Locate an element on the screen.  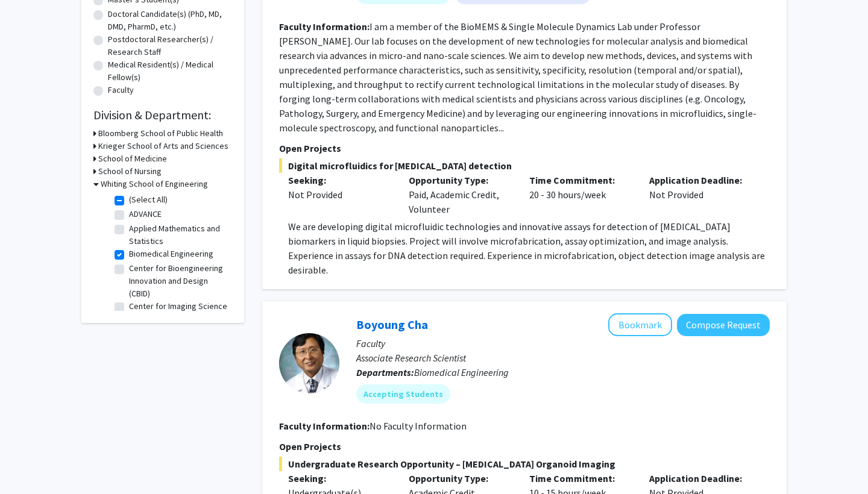
label: Applied Mathematics and Statistics is located at coordinates (179, 235).